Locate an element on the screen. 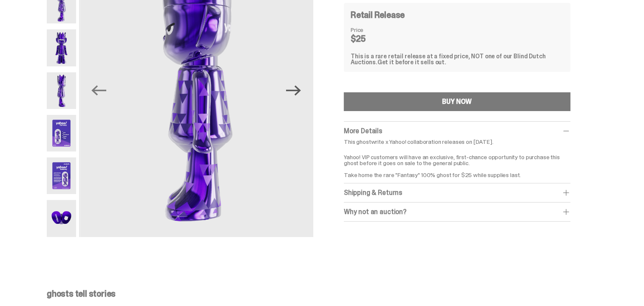  span: More Details is located at coordinates (363, 130).